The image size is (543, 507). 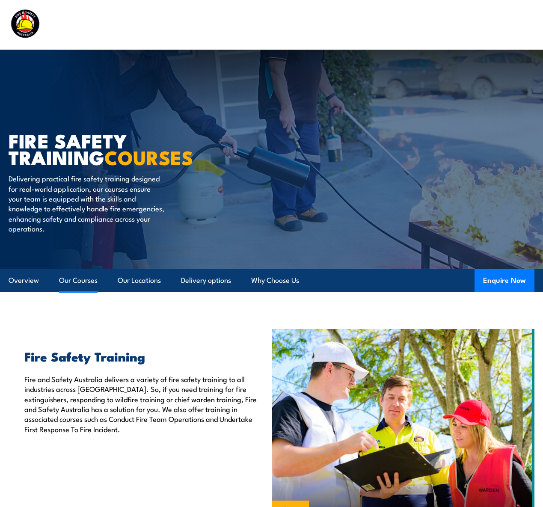 What do you see at coordinates (114, 149) in the screenshot?
I see `h1: FIRE SAFETY TRAINING` at bounding box center [114, 149].